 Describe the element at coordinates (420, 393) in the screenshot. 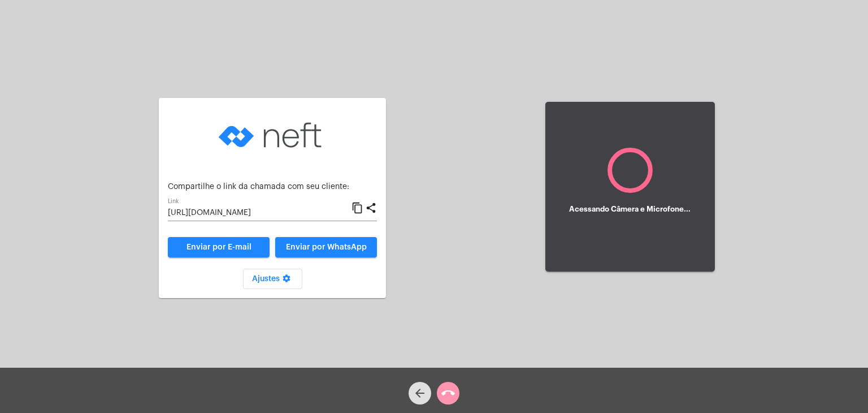

I see `mat-icon: arrow_back` at that location.